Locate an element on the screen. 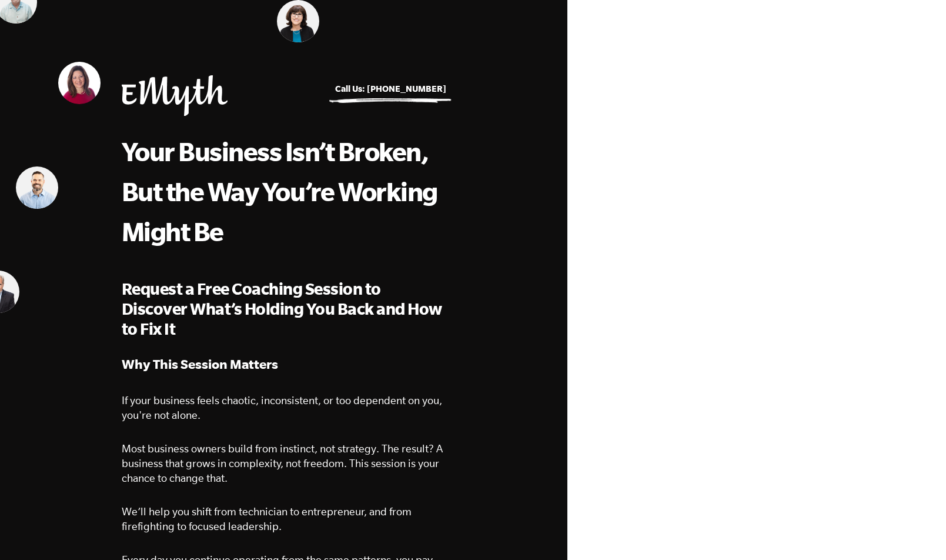  span: If your business feels chaotic, inconsistent, or too dependent on you, you're not alone. is located at coordinates (281, 408).